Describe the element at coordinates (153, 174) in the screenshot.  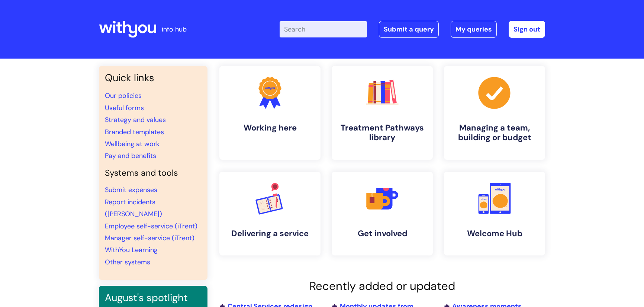
I see `h4: Systems and tools` at that location.